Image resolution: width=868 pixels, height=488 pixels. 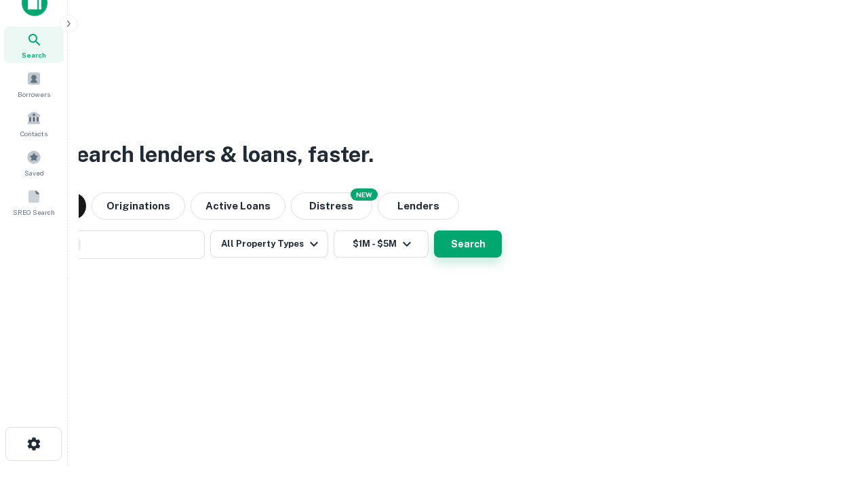 What do you see at coordinates (34, 134) in the screenshot?
I see `span: Contacts` at bounding box center [34, 134].